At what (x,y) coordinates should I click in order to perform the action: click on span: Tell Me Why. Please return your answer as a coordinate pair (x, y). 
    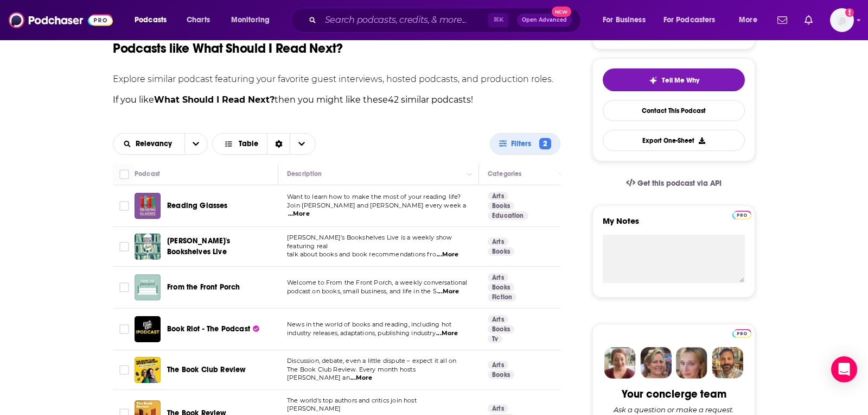
    Looking at the image, I should click on (681, 80).